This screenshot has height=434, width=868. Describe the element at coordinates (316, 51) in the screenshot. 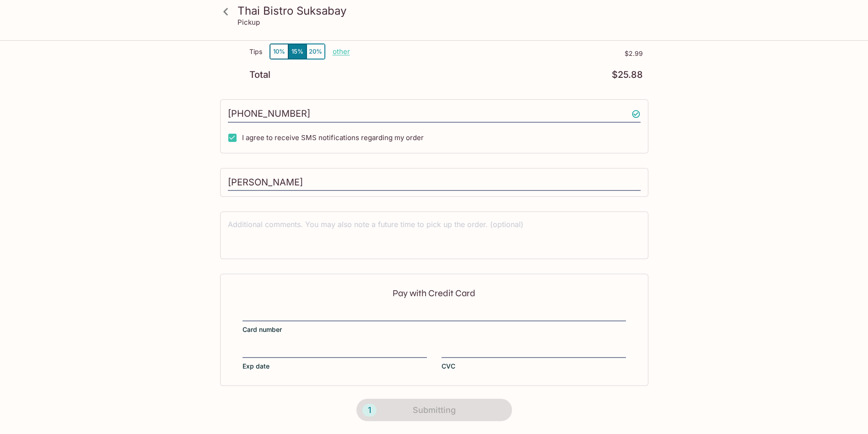

I see `button: 20%` at that location.